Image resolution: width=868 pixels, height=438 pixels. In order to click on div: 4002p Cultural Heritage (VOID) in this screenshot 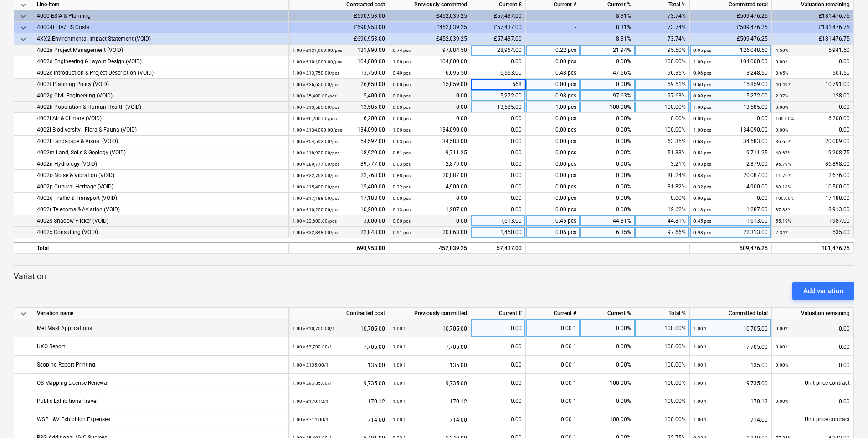, I will do `click(161, 187)`.